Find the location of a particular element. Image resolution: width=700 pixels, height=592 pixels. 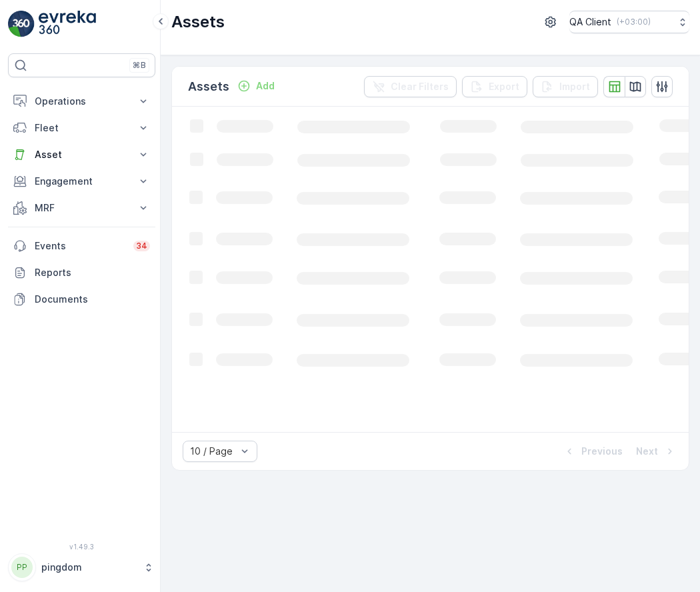

p: Clear Filters is located at coordinates (419, 87).